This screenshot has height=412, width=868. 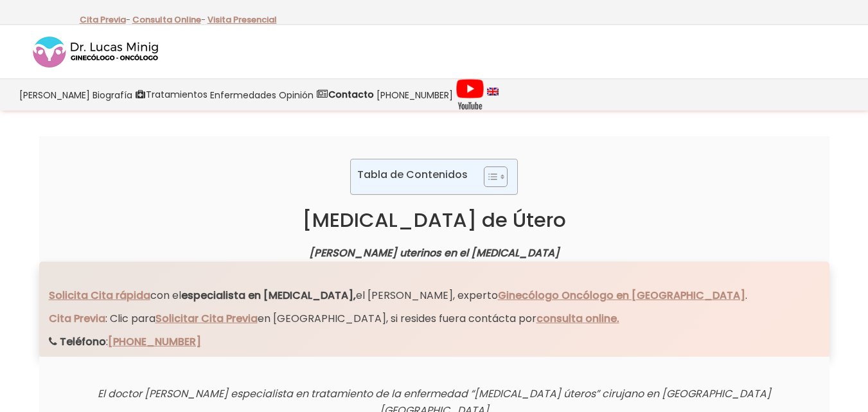 I want to click on strong: Teléfono, so click(x=83, y=342).